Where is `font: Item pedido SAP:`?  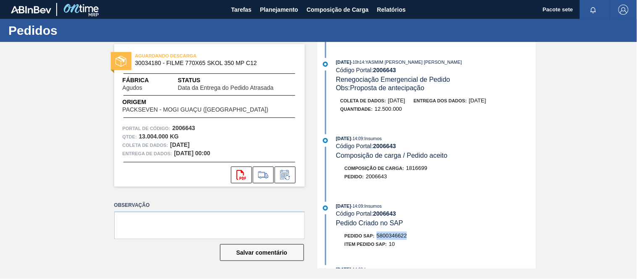
font: Item pedido SAP: is located at coordinates (366, 245).